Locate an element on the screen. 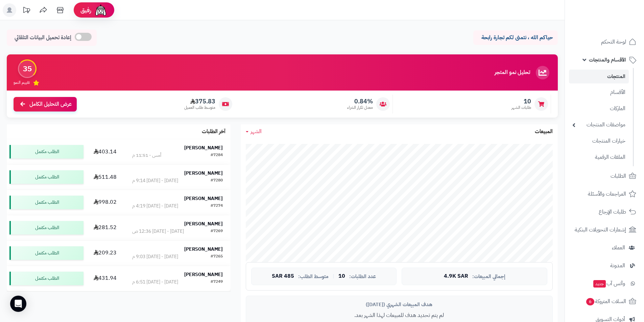 The height and width of the screenshot is (322, 644). span: طلبات الإرجاع is located at coordinates (613, 212).